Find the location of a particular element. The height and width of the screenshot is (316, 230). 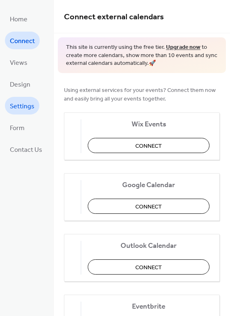

a: Settings is located at coordinates (22, 106).